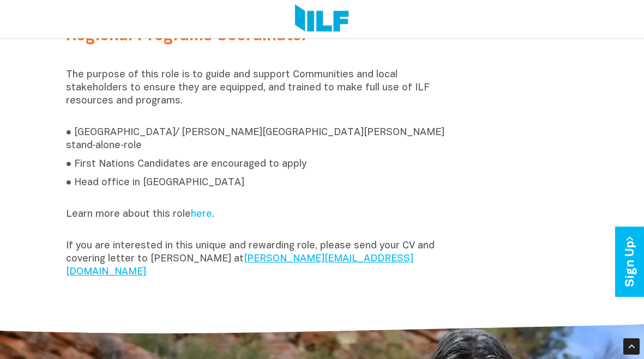 This screenshot has width=644, height=359. I want to click on img: Logo, so click(322, 19).